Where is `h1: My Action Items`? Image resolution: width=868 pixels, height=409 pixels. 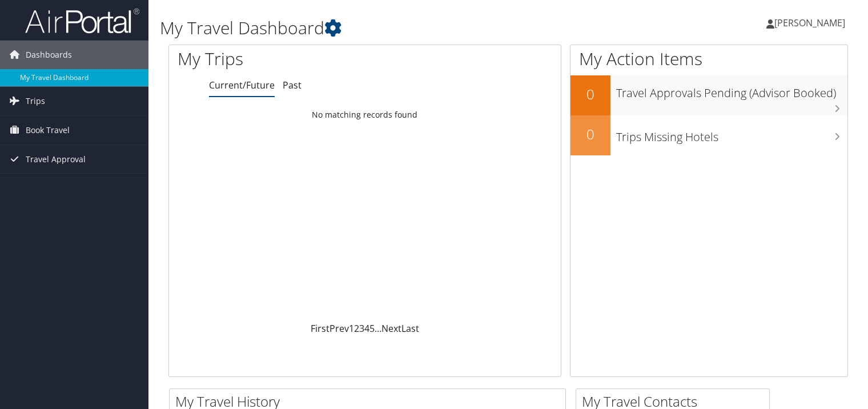 h1: My Action Items is located at coordinates (708, 59).